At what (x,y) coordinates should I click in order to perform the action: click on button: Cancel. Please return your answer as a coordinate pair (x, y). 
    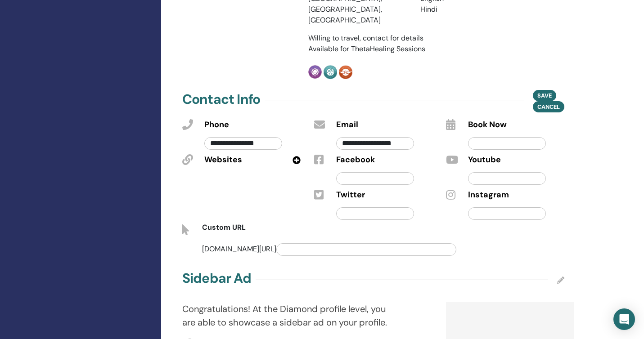
    Looking at the image, I should click on (548, 106).